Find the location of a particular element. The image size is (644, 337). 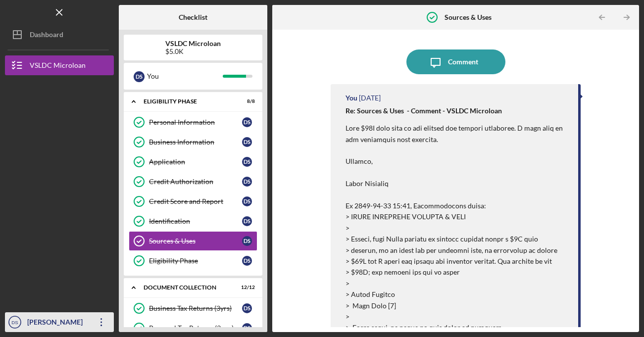

button: Comment is located at coordinates (456, 62).